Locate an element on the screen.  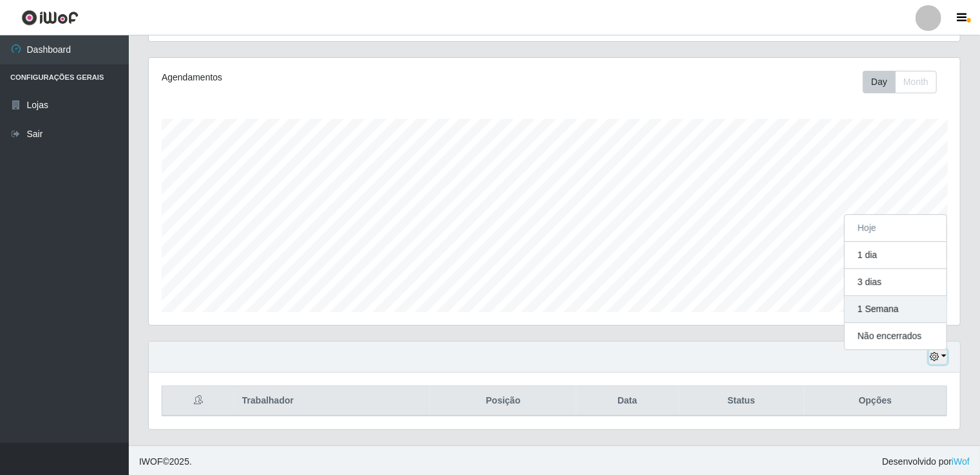
button: Não encerrados is located at coordinates (896, 337).